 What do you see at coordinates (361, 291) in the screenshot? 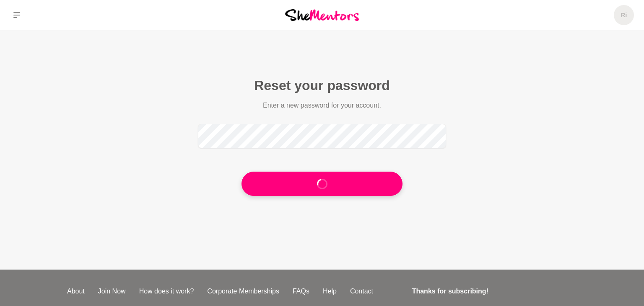
I see `a: Contact` at bounding box center [361, 291].